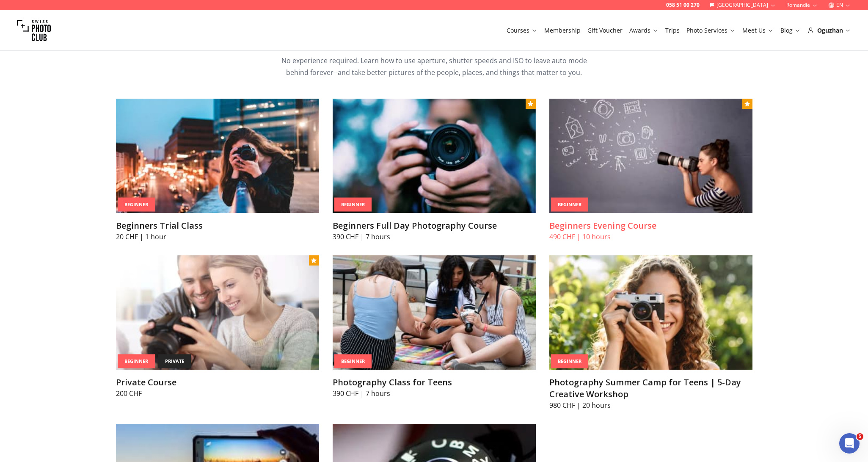  What do you see at coordinates (522, 31) in the screenshot?
I see `a: Courses` at bounding box center [522, 31].